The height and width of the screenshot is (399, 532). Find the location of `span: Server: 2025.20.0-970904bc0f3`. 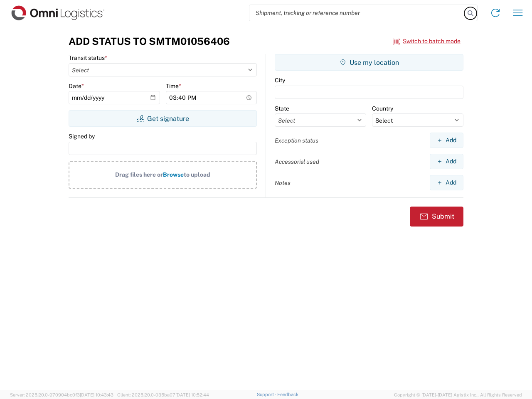

span: Server: 2025.20.0-970904bc0f3 is located at coordinates (61, 395).